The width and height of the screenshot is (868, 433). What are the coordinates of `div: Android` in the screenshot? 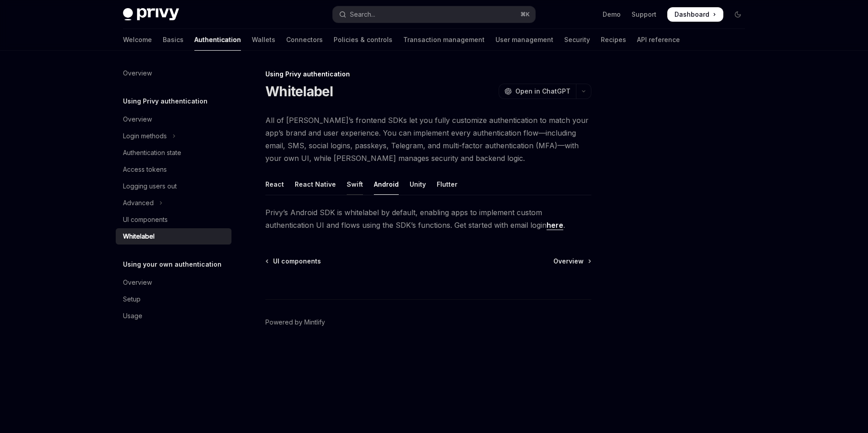 It's located at (386, 184).